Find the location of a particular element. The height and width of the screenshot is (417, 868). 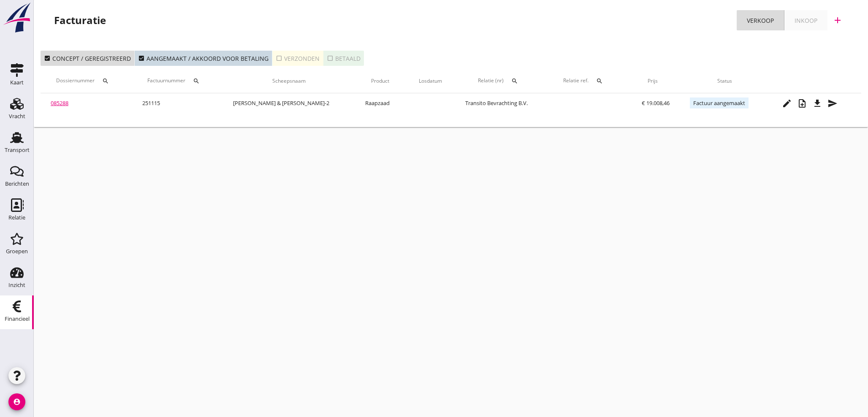

div: Vracht is located at coordinates (17, 116).